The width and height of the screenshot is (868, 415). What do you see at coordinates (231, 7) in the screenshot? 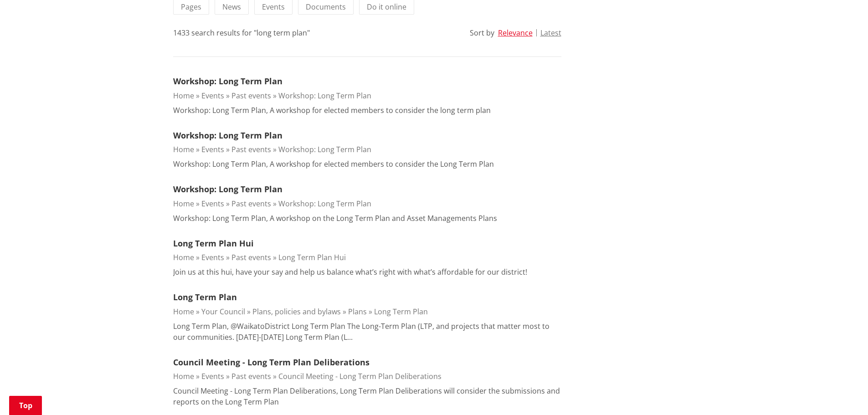
I see `span: News` at bounding box center [231, 7].